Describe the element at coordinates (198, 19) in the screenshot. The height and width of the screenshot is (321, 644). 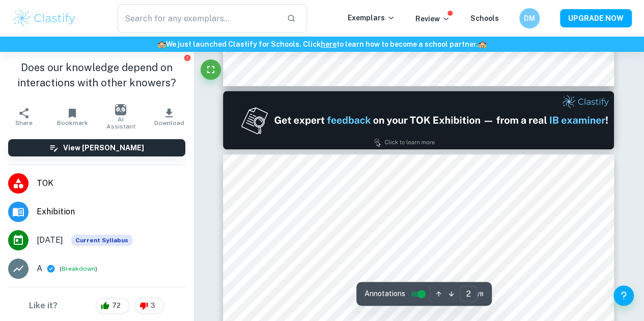
I see `input: Search for any exemplars...` at that location.